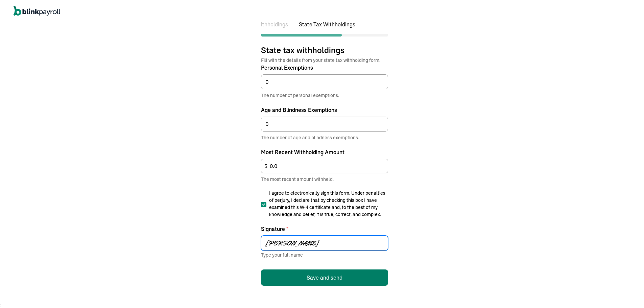  What do you see at coordinates (324, 137) in the screenshot?
I see `span: The number of age and blindness exemptions.` at bounding box center [324, 137].